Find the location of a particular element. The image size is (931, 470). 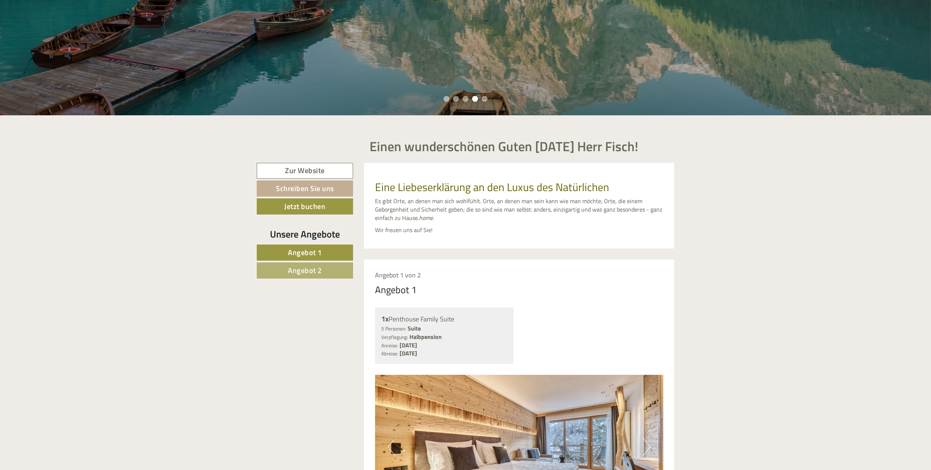

span: Angebot 1 is located at coordinates (305, 252).